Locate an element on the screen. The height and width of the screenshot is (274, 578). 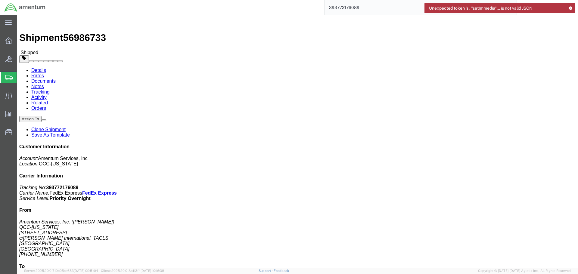
a: Feedback is located at coordinates (281, 271).